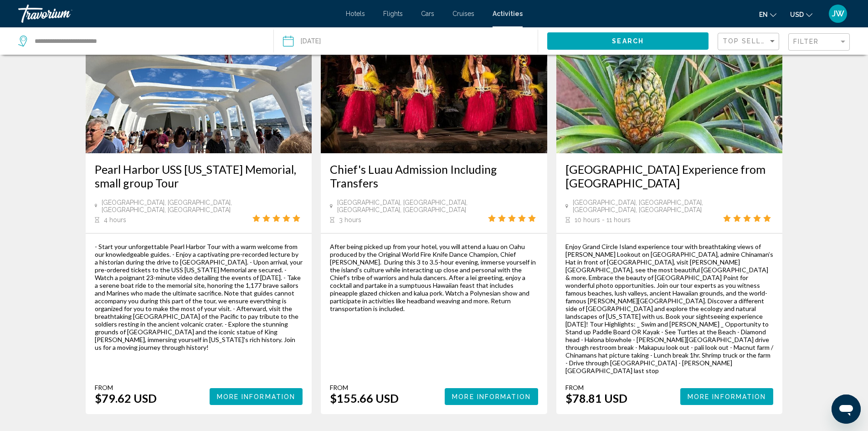  Describe the element at coordinates (356, 14) in the screenshot. I see `a: Hotels` at that location.